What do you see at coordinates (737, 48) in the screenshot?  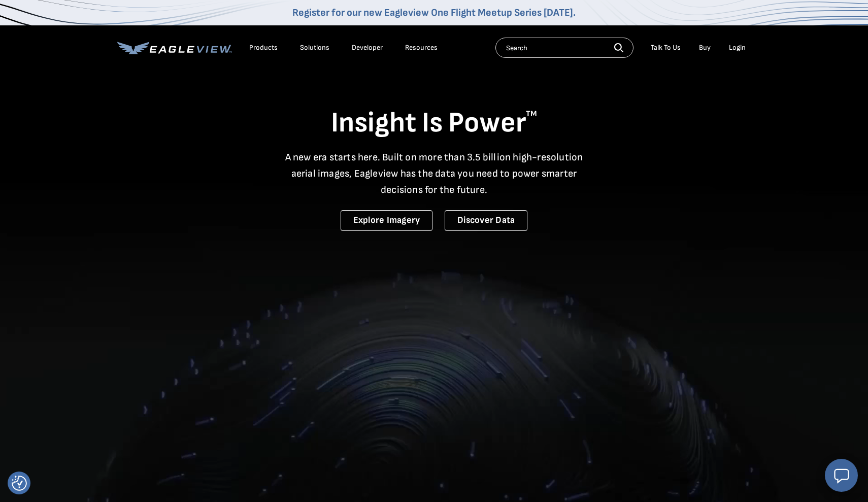 I see `div: Login` at bounding box center [737, 48].